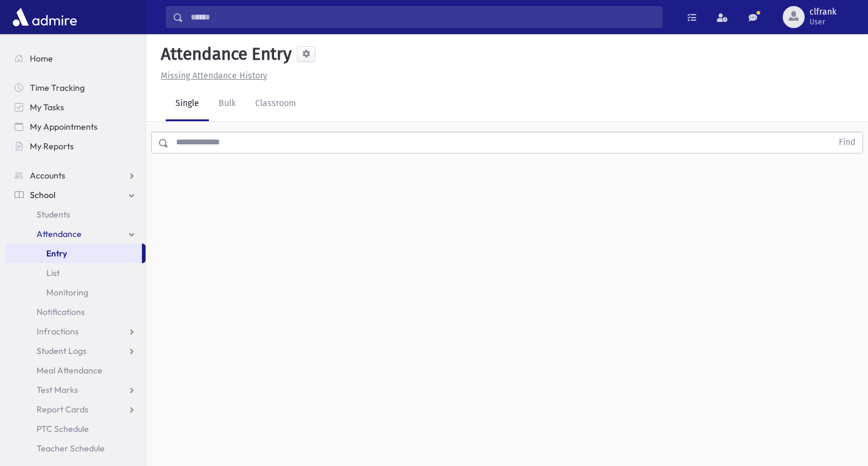 This screenshot has width=868, height=466. I want to click on span: Students, so click(53, 214).